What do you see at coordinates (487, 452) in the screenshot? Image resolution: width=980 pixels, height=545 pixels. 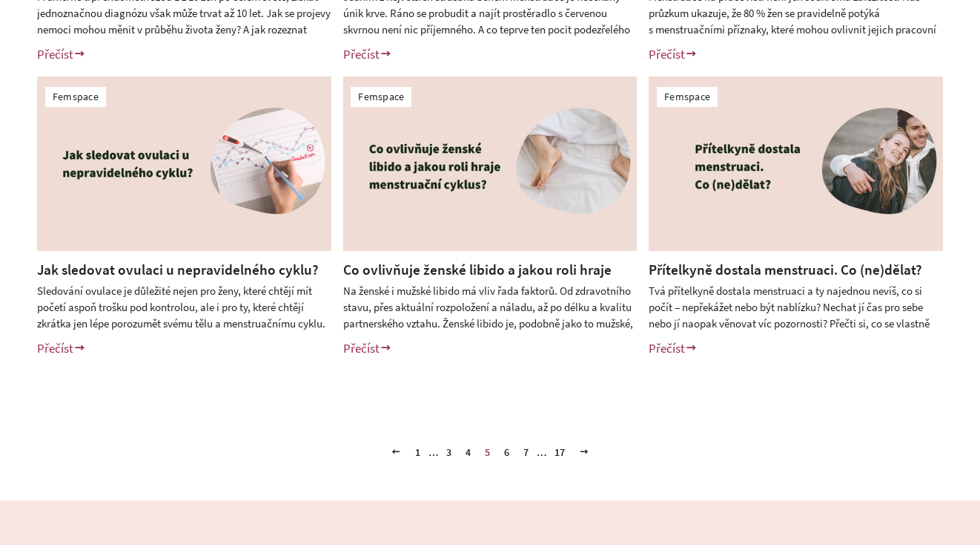 I see `span: 5` at bounding box center [487, 452].